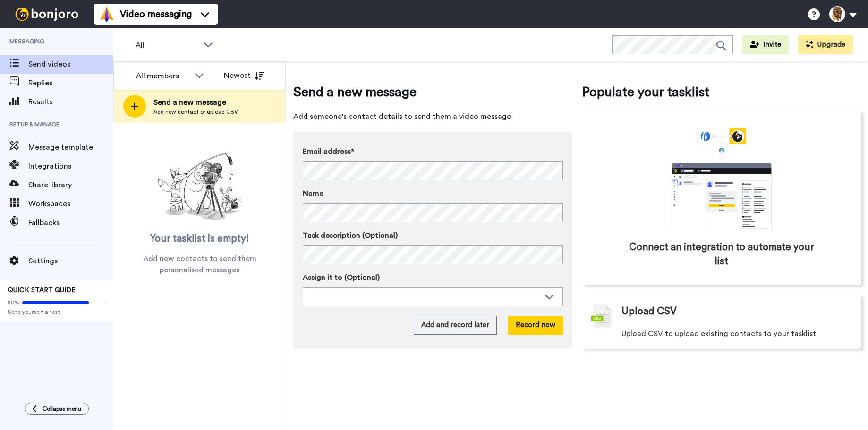 This screenshot has height=430, width=868. I want to click on span: Settings, so click(71, 261).